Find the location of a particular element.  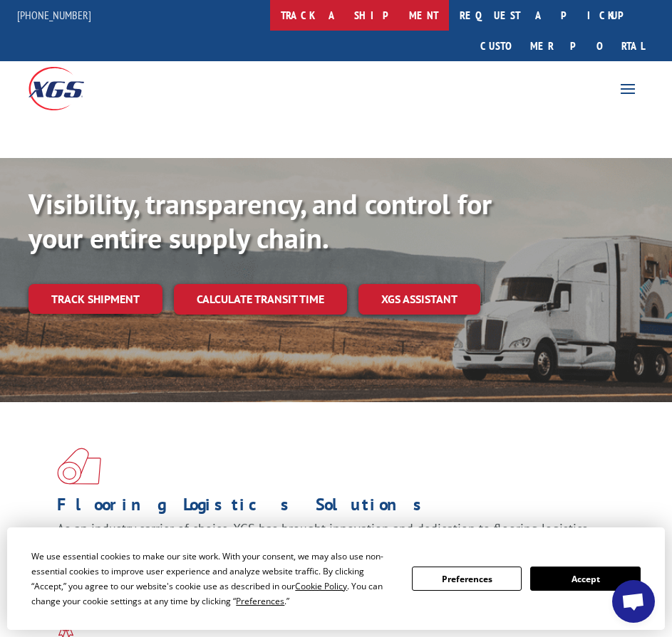

img: xgs-icon-total-supply-chain-intelligence-red is located at coordinates (79, 466).